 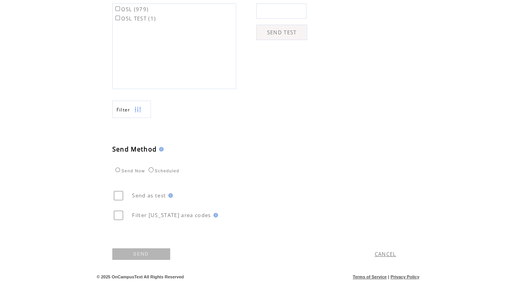 What do you see at coordinates (141, 254) in the screenshot?
I see `a: SEND` at bounding box center [141, 254].